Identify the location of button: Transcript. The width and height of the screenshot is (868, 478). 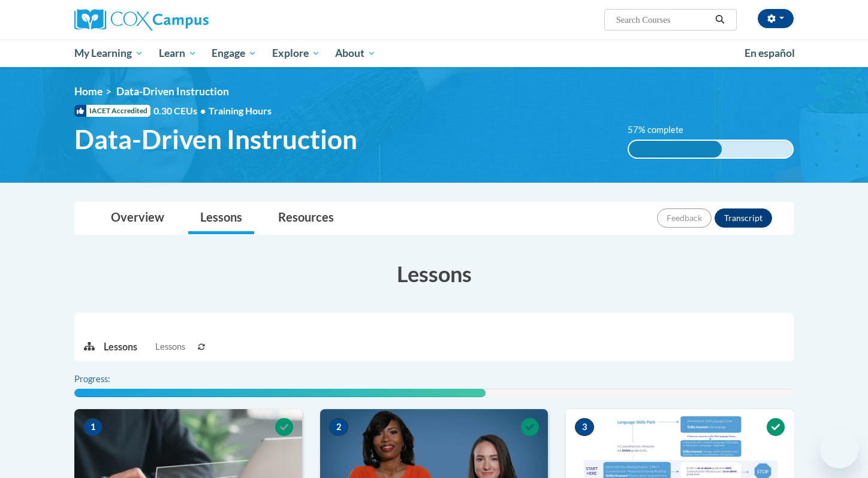
(743, 218).